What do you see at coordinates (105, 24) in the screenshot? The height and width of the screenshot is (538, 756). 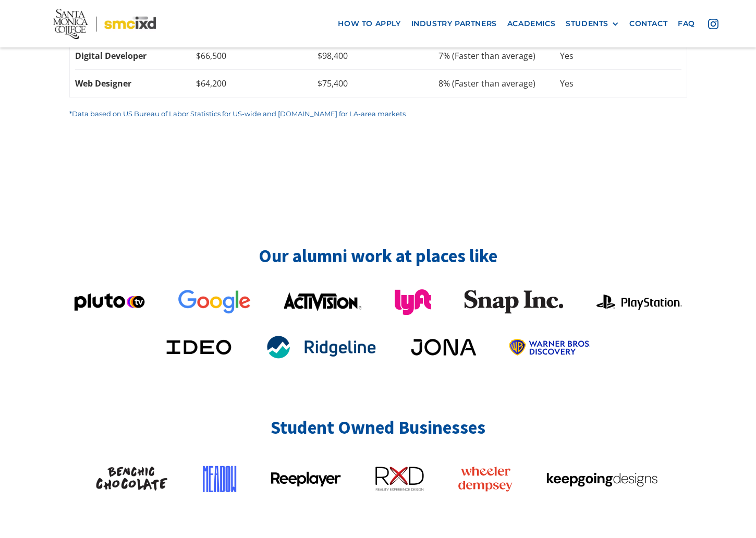 I see `img: Santa Monica College - SMC IxD logo` at bounding box center [105, 24].